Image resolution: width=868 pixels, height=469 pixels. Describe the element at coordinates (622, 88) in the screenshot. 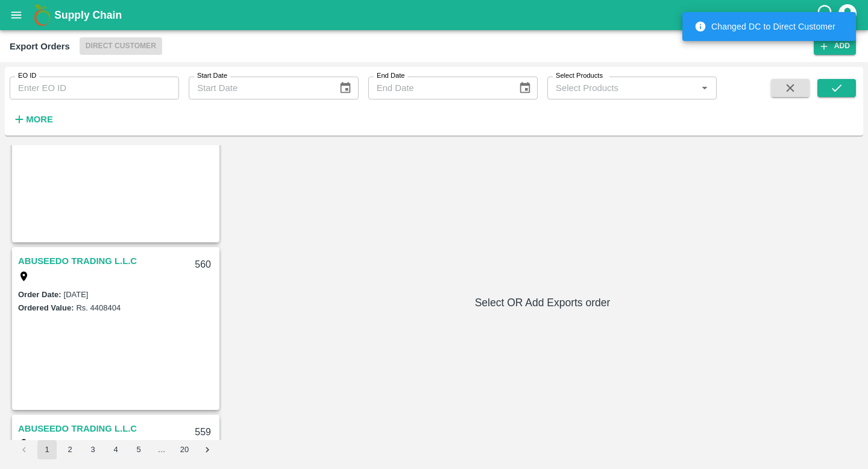

I see `input: Select Products` at that location.